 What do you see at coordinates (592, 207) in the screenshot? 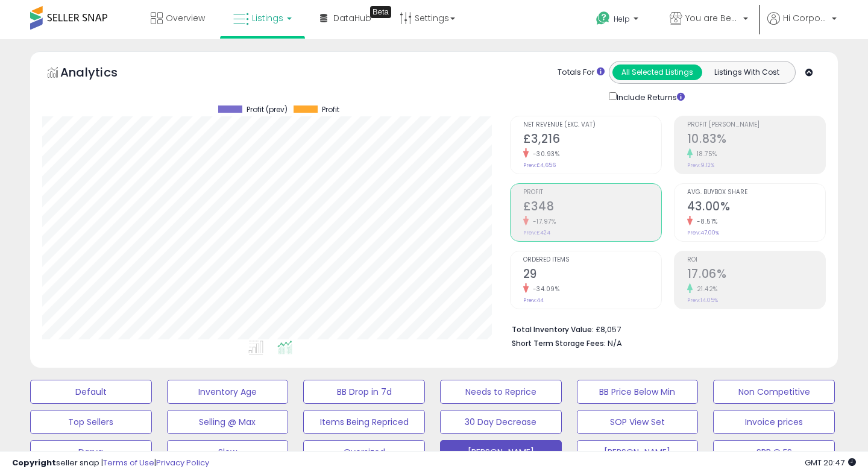
I see `h2: £348` at bounding box center [592, 207].